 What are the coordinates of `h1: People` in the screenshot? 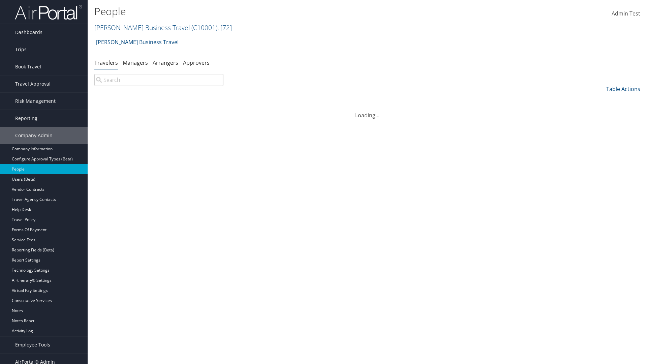 It's located at (276, 11).